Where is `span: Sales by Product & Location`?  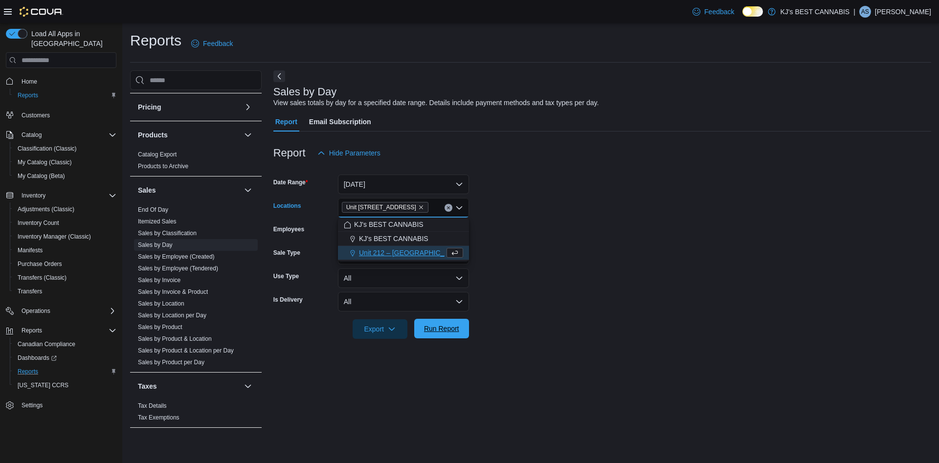
span: Sales by Product & Location is located at coordinates (175, 339).